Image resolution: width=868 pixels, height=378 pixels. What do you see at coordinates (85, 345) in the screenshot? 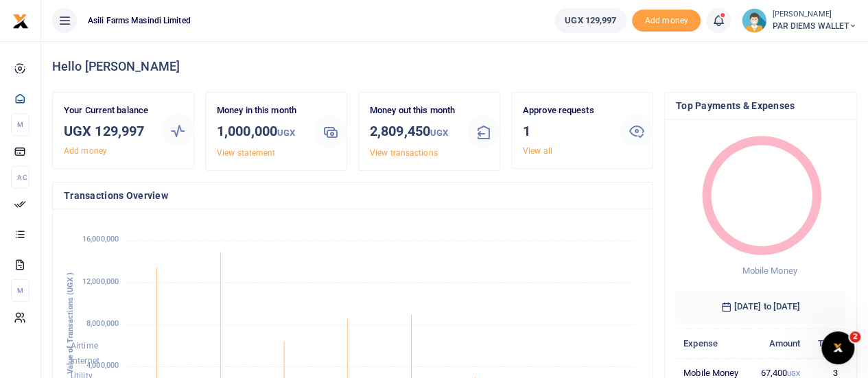
I see `span: Airtime` at bounding box center [85, 345].